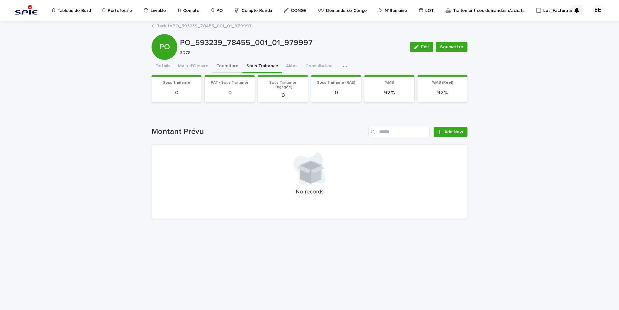 This screenshot has height=310, width=619. What do you see at coordinates (227, 67) in the screenshot?
I see `button: Fourniture` at bounding box center [227, 67].